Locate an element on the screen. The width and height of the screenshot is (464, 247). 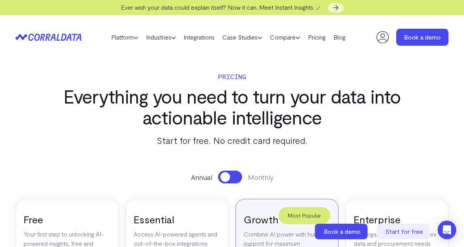
p: Pricing is located at coordinates (232, 76).